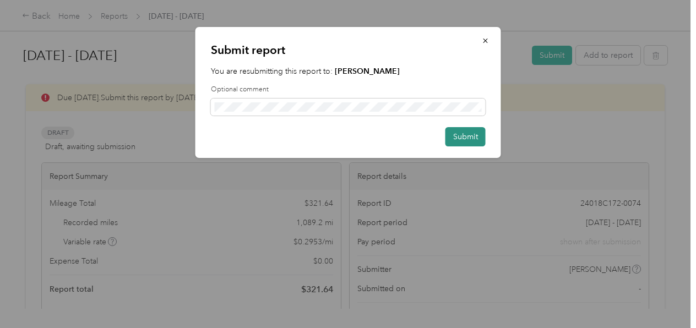 This screenshot has width=696, height=328. I want to click on button: Submit, so click(465, 136).